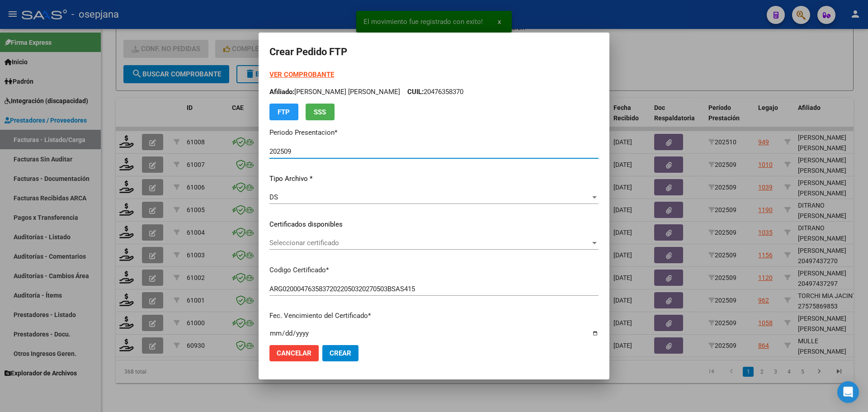 Image resolution: width=868 pixels, height=412 pixels. I want to click on span: Cancelar, so click(294, 353).